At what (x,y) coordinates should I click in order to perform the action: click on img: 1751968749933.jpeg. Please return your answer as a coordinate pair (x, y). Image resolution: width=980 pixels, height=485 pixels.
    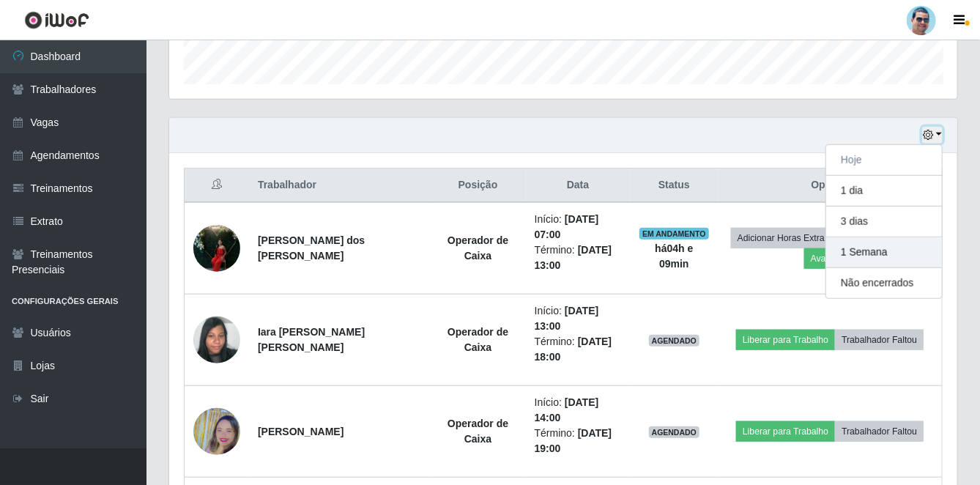
    Looking at the image, I should click on (217, 248).